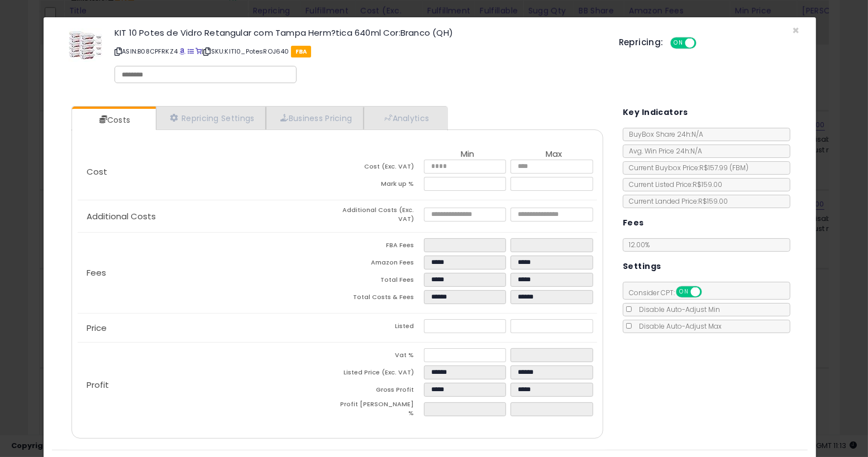 Image resolution: width=868 pixels, height=457 pixels. I want to click on td: Gross Profit, so click(380, 391).